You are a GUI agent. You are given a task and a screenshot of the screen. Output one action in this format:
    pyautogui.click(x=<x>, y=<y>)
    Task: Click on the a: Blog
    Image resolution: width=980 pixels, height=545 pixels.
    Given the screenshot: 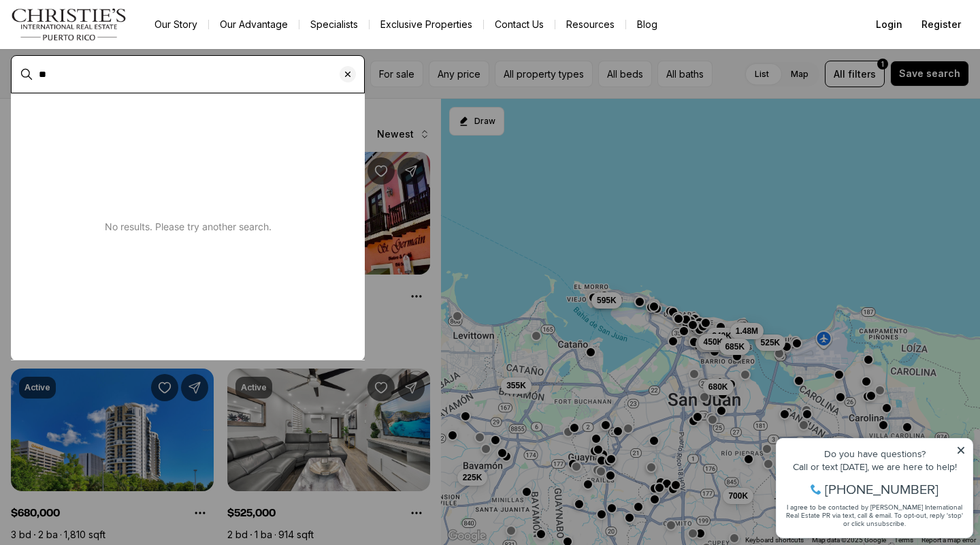 What is the action you would take?
    pyautogui.click(x=648, y=25)
    